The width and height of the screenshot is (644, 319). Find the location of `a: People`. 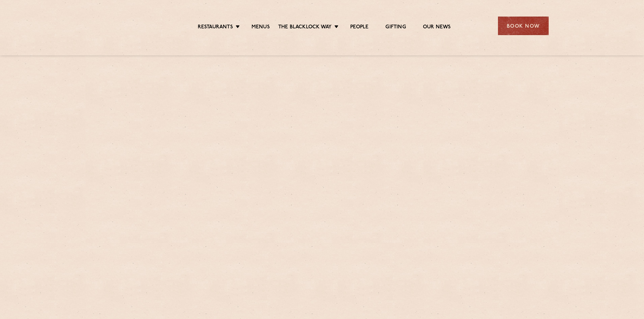

a: People is located at coordinates (359, 28).